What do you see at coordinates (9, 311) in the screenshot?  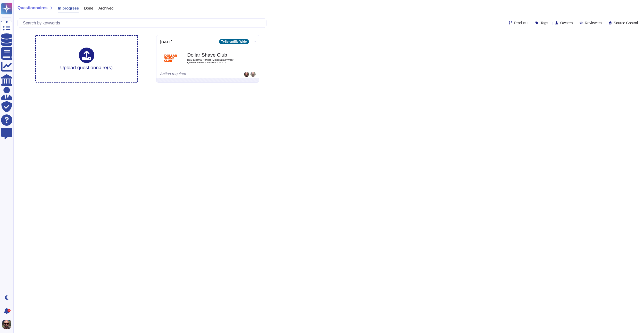 I see `div: 9+` at bounding box center [9, 311].